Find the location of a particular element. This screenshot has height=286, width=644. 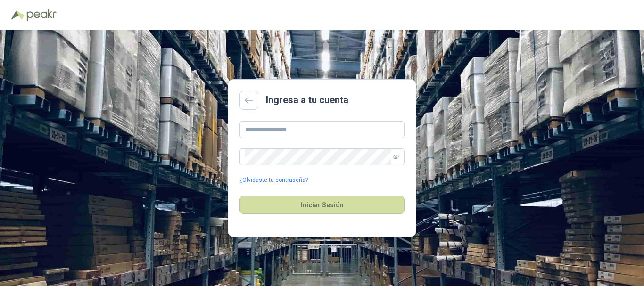

span: eye-invisible is located at coordinates (396, 157).